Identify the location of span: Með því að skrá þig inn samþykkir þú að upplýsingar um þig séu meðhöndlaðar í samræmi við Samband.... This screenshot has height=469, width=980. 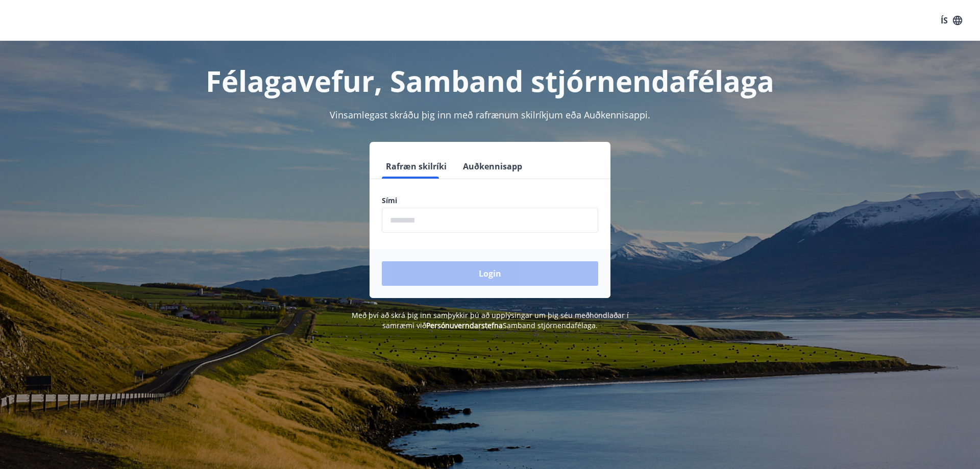
(490, 319).